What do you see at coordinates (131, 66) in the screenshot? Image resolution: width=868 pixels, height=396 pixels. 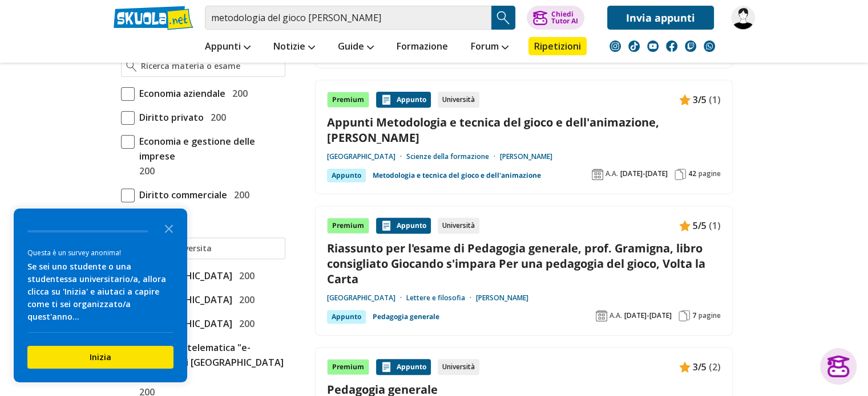 I see `img: Ricerca materia o esame` at bounding box center [131, 66].